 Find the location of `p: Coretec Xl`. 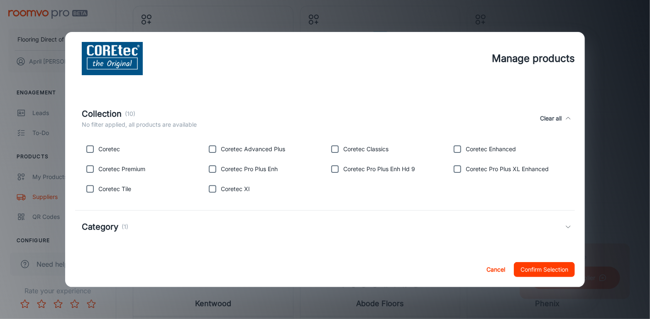

p: Coretec Xl is located at coordinates (235, 189).